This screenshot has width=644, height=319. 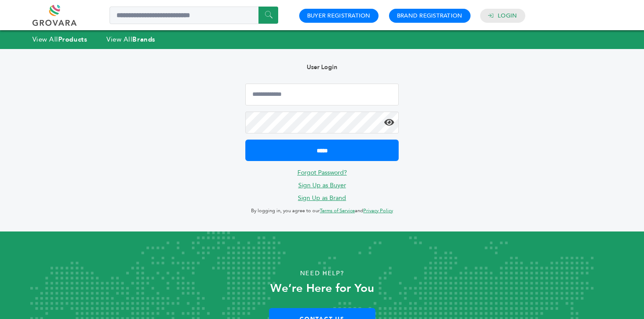 I want to click on input: Password, so click(x=322, y=122).